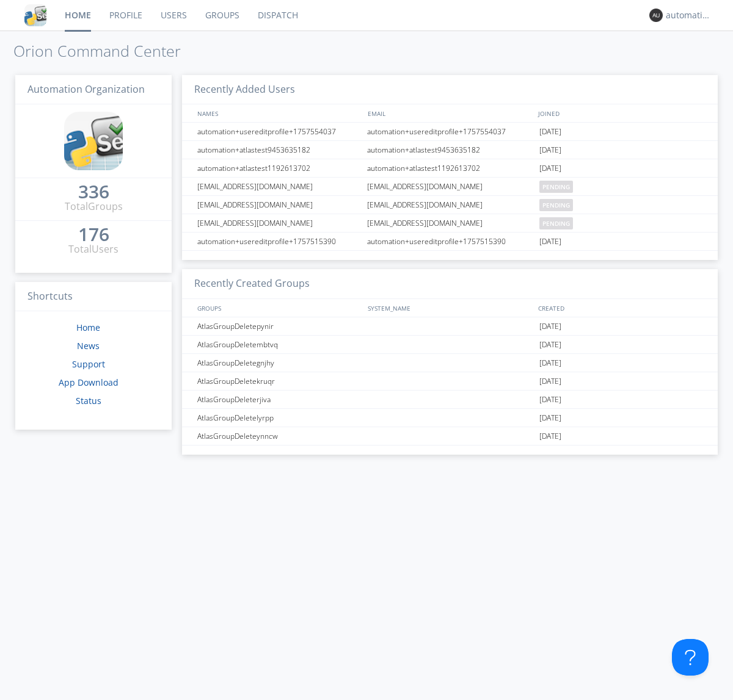  I want to click on div: AtlasGroupDeletegnjhy, so click(278, 362).